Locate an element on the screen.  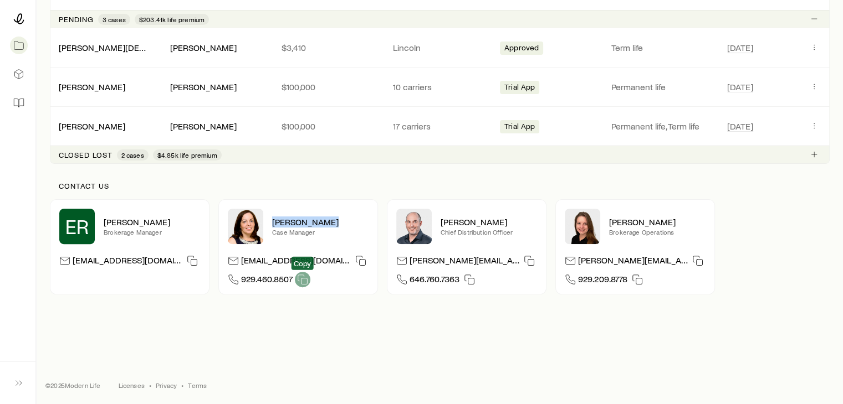
img: Dan Pierson is located at coordinates (414, 227).